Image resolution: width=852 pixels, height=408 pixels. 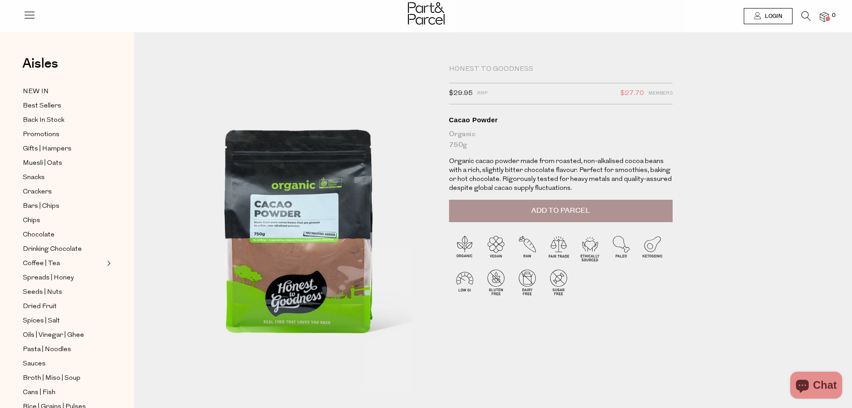 What do you see at coordinates (38, 235) in the screenshot?
I see `span: Chocolate` at bounding box center [38, 235].